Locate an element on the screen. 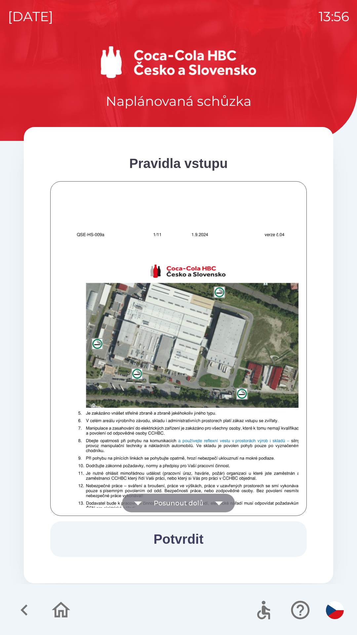 The width and height of the screenshot is (357, 635). button: Posunout dolů is located at coordinates (178, 503).